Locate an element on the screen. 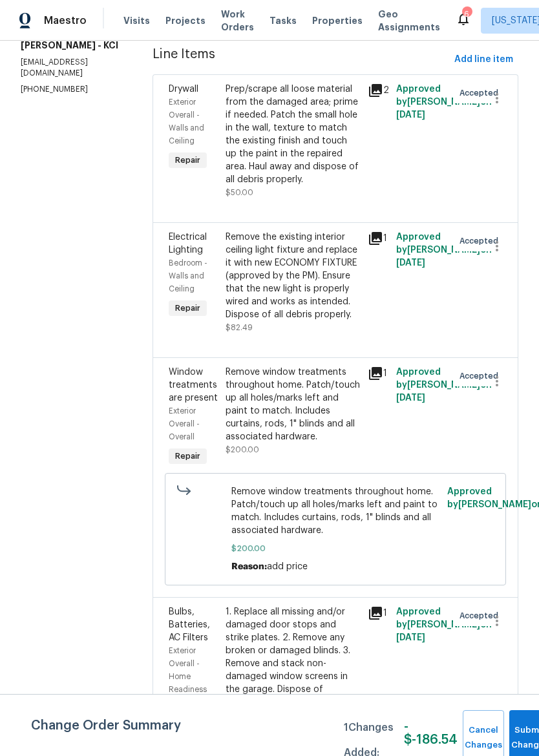 The height and width of the screenshot is (756, 539). span: Tasks is located at coordinates (283, 21).